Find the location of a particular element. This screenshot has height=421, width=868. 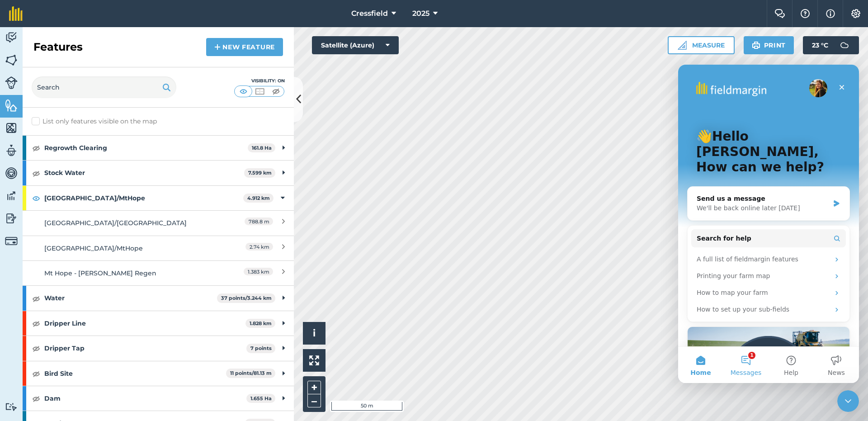

img: Introducing Pesticide Check is located at coordinates (90, 294).